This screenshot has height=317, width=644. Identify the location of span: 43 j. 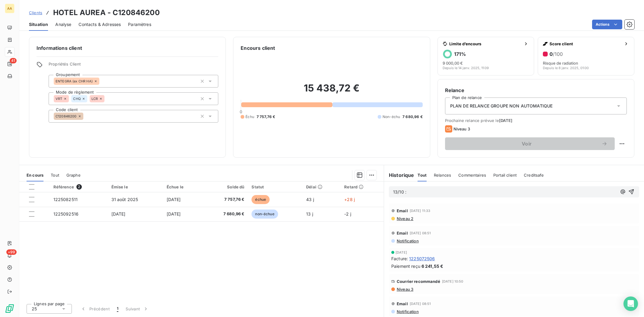
(310, 199).